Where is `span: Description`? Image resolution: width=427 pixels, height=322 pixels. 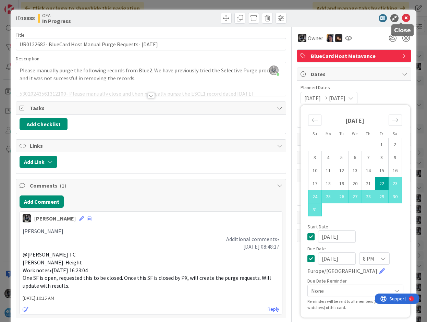 span: Description is located at coordinates (27, 59).